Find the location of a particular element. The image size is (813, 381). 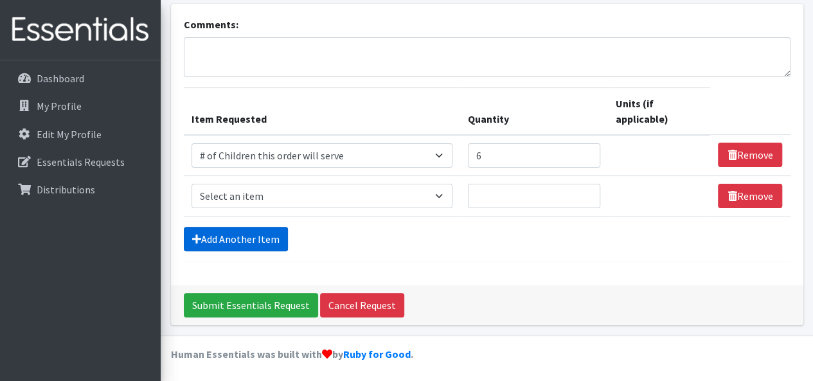

a: Add Another Item is located at coordinates (236, 239).